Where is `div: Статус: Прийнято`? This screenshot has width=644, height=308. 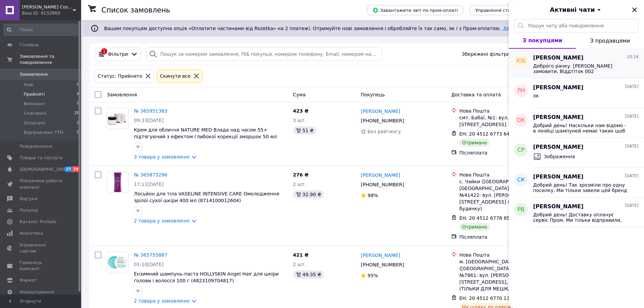 div: Статус: Прийнято is located at coordinates (120, 76).